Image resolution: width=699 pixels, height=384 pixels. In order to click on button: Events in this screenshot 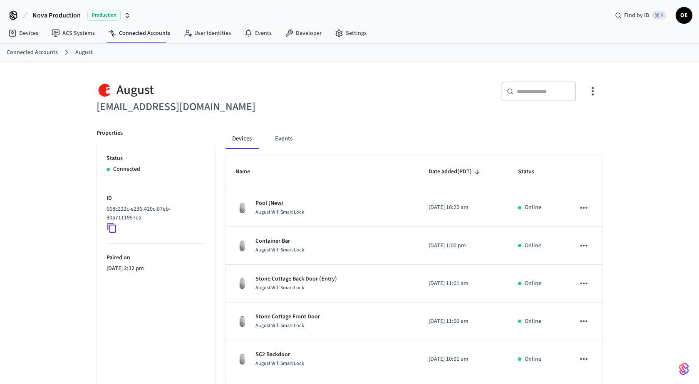, I will do `click(284, 139)`.